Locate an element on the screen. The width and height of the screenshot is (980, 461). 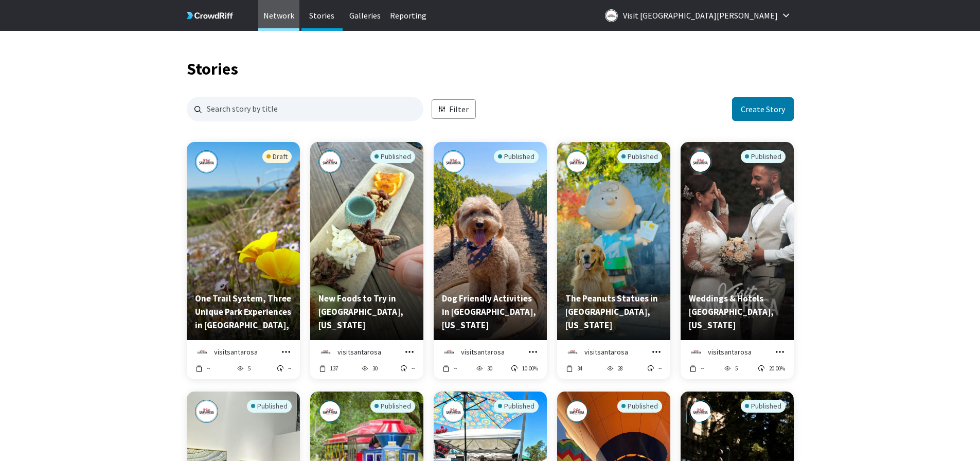
button: 137 is located at coordinates (328, 368).